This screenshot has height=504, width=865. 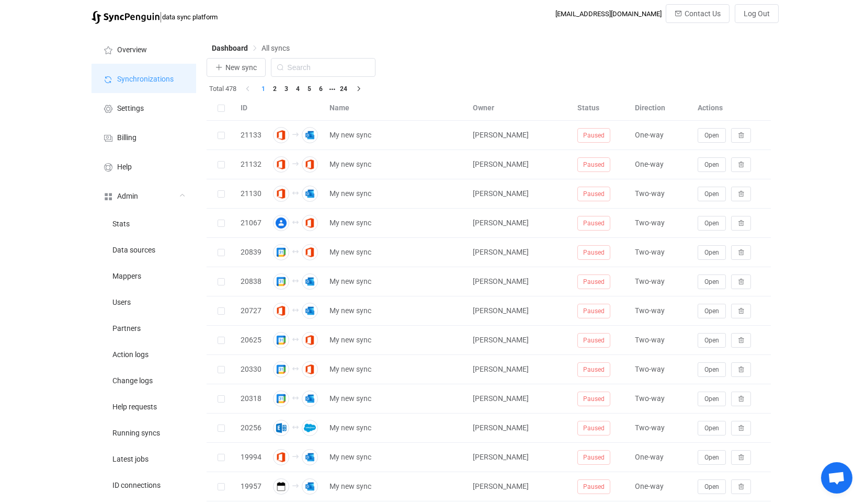 I want to click on a: |data sync platform, so click(x=154, y=17).